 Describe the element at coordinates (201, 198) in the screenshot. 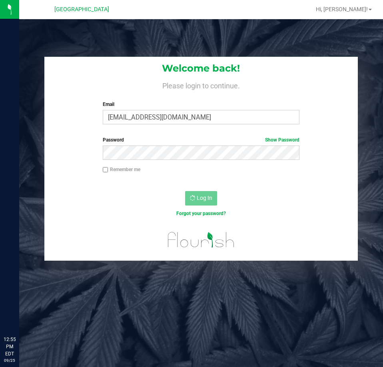

I see `button: Log In` at that location.